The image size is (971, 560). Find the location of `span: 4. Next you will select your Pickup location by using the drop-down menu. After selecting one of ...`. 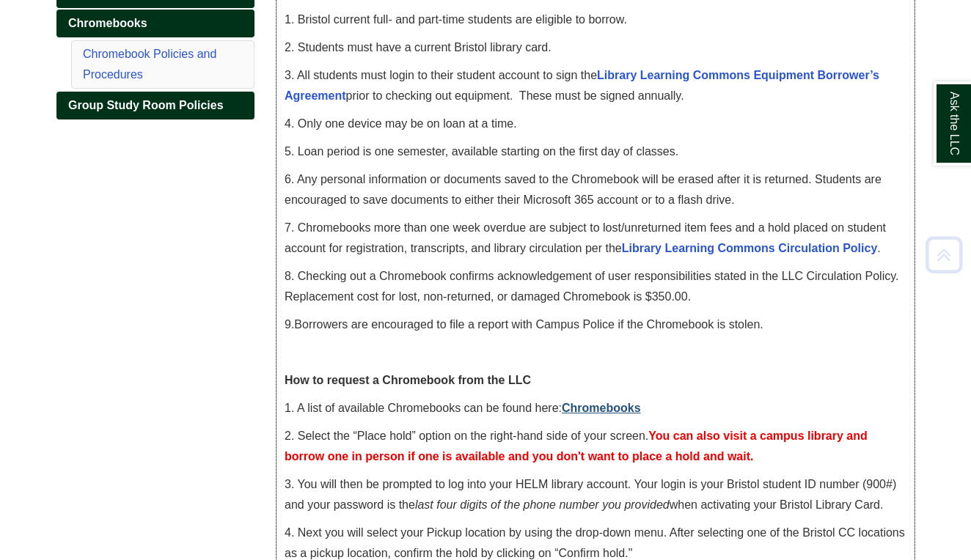

span: 4. Next you will select your Pickup location by using the drop-down menu. After selecting one of ... is located at coordinates (595, 543).